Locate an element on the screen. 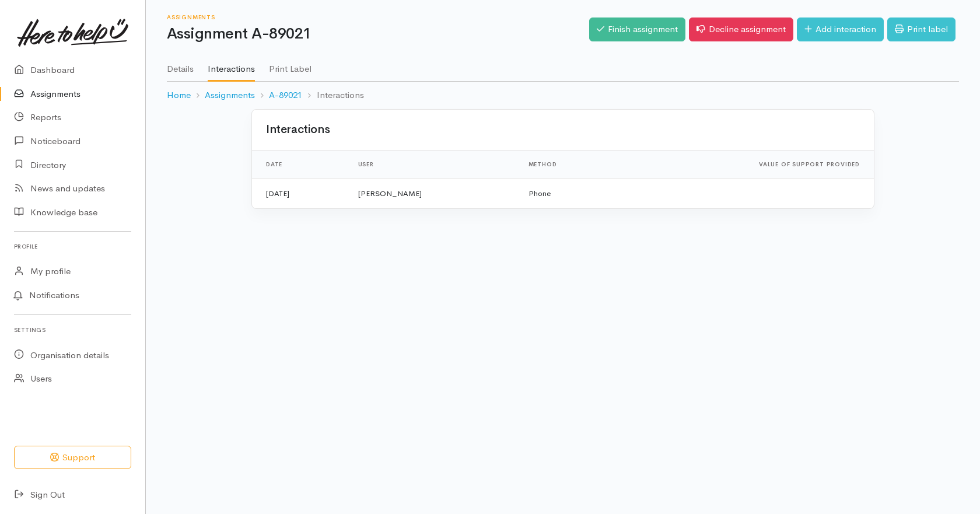  a: Interactions is located at coordinates (231, 65).